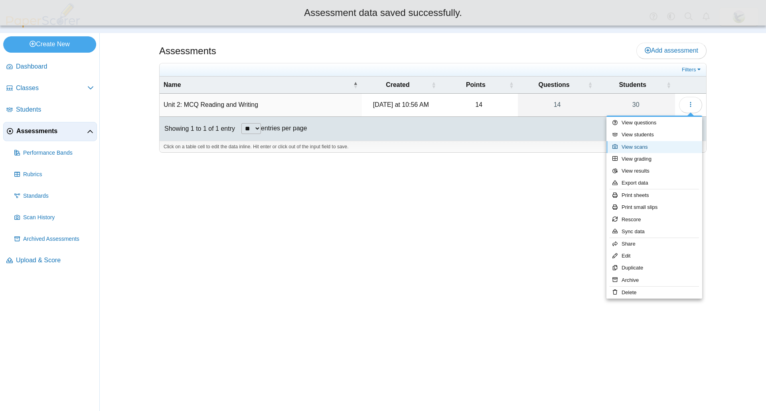 This screenshot has height=411, width=766. What do you see at coordinates (54, 153) in the screenshot?
I see `a: Performance Bands` at bounding box center [54, 153].